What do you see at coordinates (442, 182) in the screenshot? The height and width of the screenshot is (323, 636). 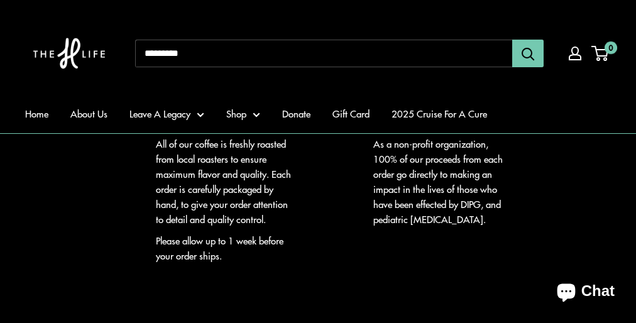 I see `p: As a non-profit organization, 100% of our proceeds from each order go directly to making an impac...` at bounding box center [442, 182].